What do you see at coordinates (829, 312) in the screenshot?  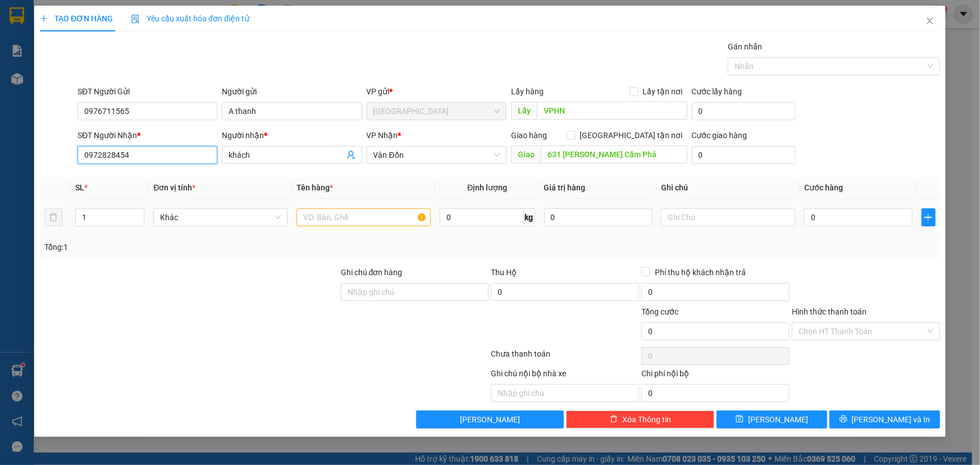 I see `label: Hình thức thanh toán` at bounding box center [829, 312].